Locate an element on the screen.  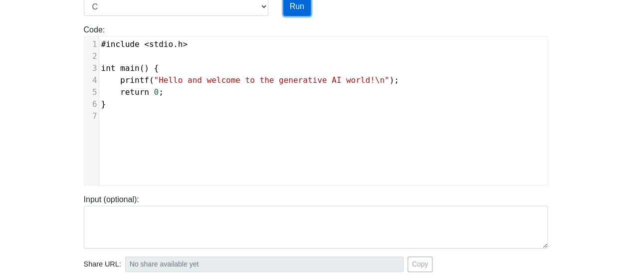
span: 0 is located at coordinates (156, 92).